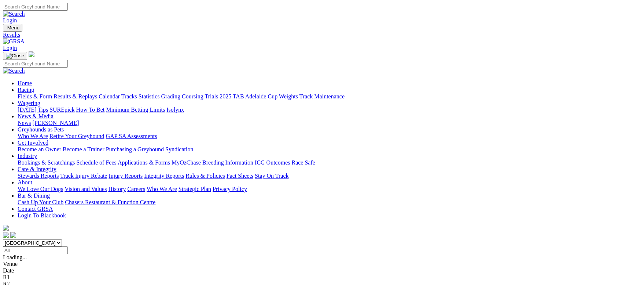  What do you see at coordinates (227, 162) in the screenshot?
I see `a: Breeding Information` at bounding box center [227, 162].